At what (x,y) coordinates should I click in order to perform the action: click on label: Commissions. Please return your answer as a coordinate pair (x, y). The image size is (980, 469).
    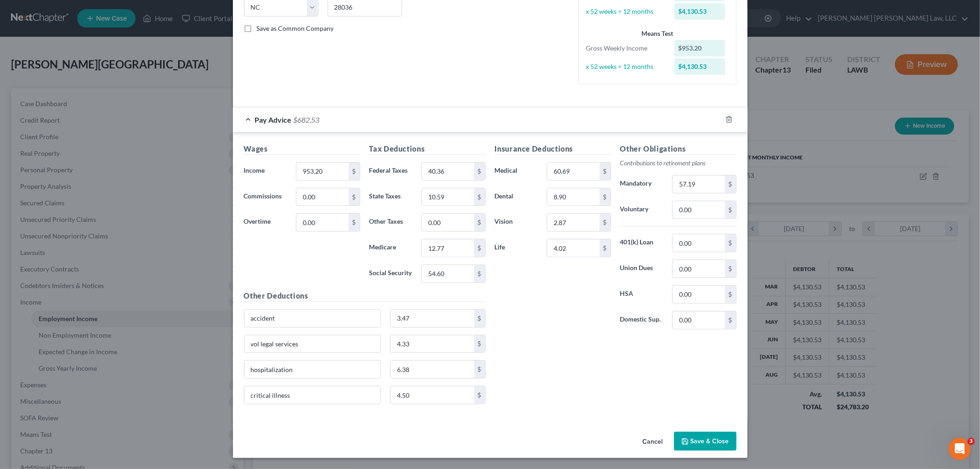
    Looking at the image, I should click on (266, 197).